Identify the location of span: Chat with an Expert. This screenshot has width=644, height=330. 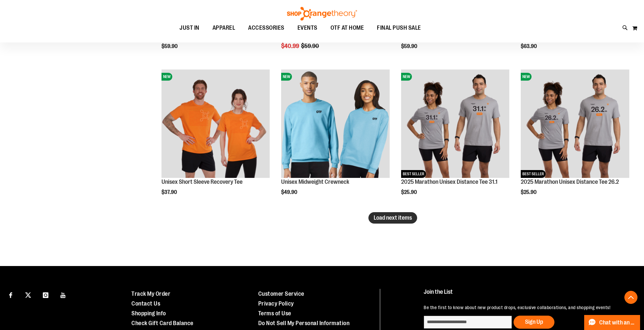
(618, 323).